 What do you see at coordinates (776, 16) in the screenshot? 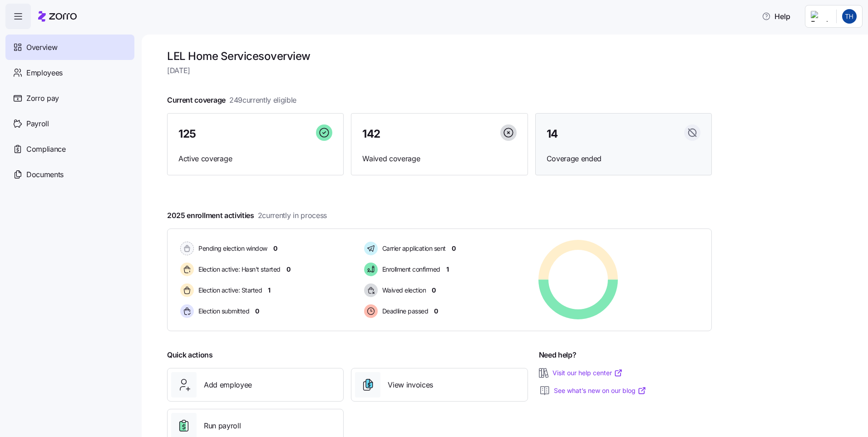
I see `span: Help` at bounding box center [776, 16].